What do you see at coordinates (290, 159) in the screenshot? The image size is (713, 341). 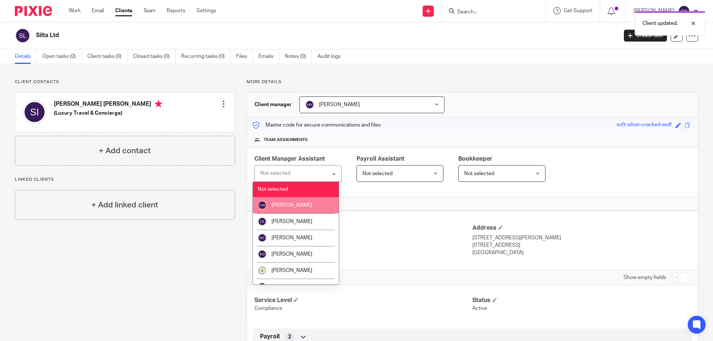 I see `span: Client Manager Assistant` at bounding box center [290, 159].